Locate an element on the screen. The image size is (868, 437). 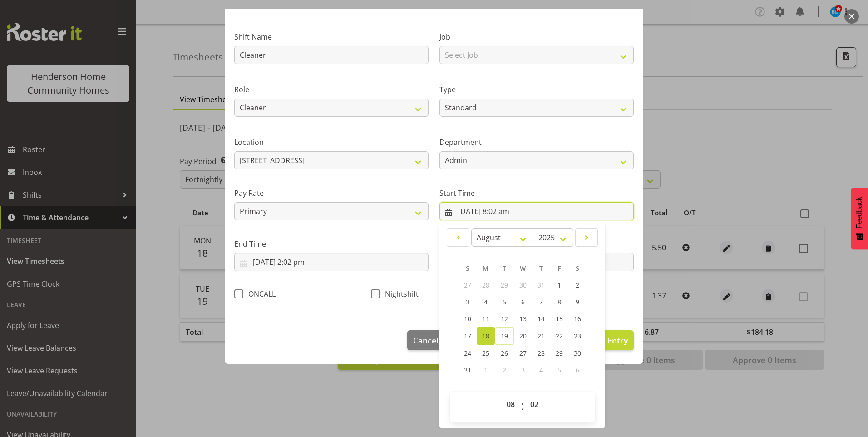
a: 5 is located at coordinates (504, 302).